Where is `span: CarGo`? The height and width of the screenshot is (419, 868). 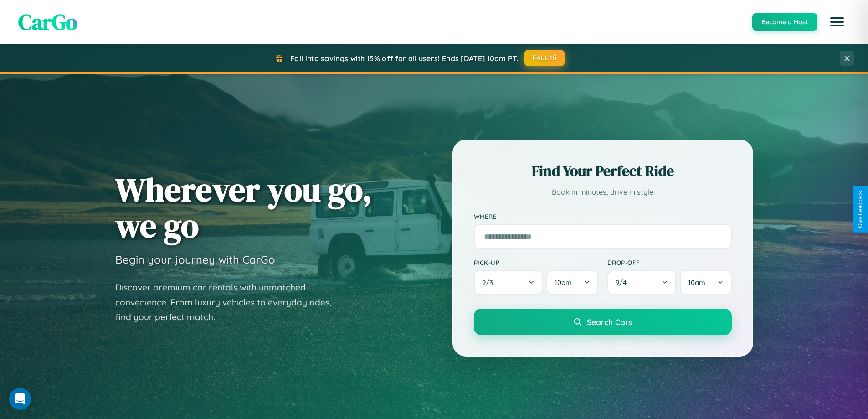 span: CarGo is located at coordinates (48, 22).